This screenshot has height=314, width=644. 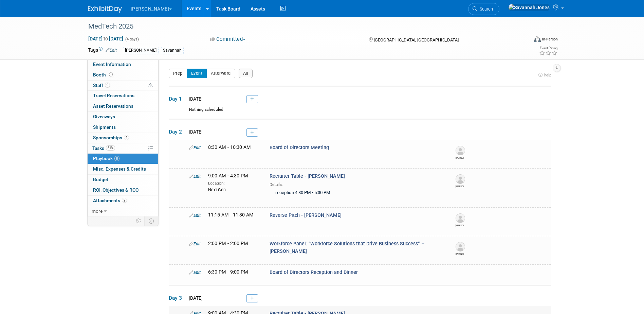 What do you see at coordinates (106, 39) in the screenshot?
I see `span: to` at bounding box center [106, 39].